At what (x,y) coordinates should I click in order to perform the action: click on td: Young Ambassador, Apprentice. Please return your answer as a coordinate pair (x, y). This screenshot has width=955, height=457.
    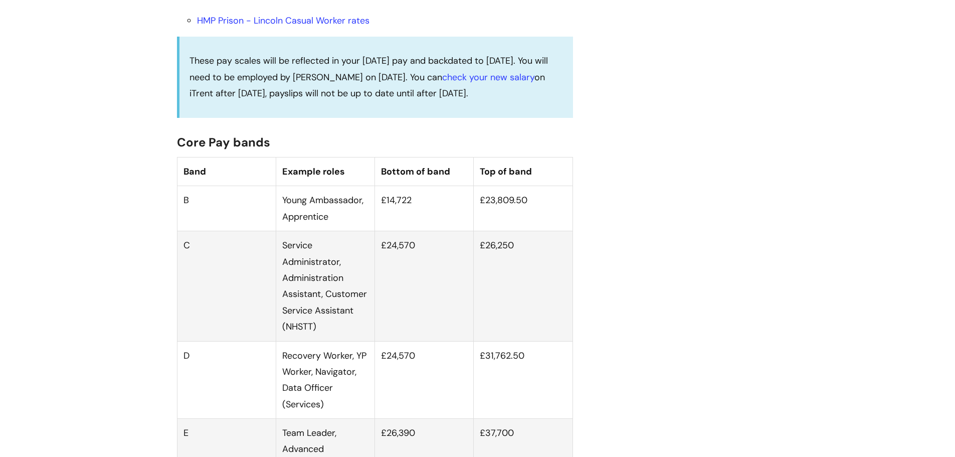
    Looking at the image, I should click on (325, 209).